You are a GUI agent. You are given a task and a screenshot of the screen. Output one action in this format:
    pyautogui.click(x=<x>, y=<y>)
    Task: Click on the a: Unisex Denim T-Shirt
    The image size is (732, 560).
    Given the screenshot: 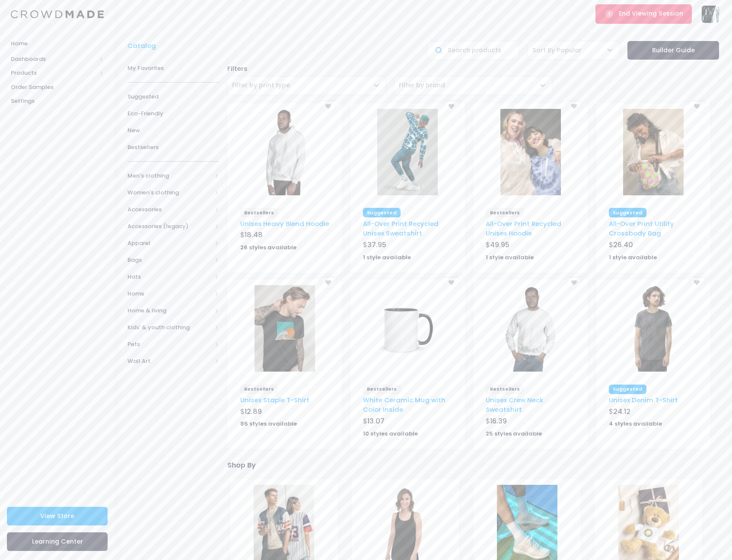 What is the action you would take?
    pyautogui.click(x=643, y=399)
    